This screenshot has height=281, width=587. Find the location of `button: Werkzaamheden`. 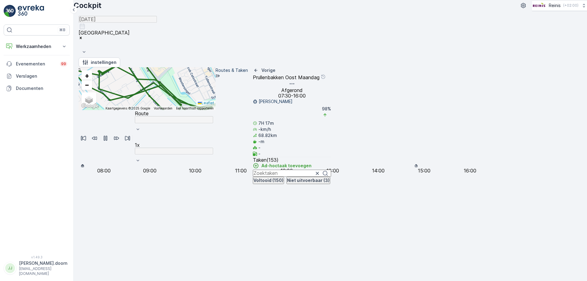

button: Werkzaamheden is located at coordinates (37, 46).